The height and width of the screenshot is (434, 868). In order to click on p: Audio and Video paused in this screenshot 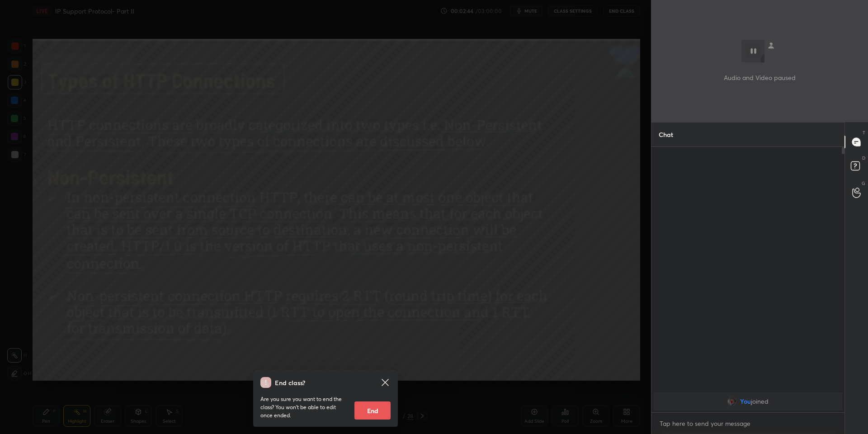, I will do `click(759, 78)`.